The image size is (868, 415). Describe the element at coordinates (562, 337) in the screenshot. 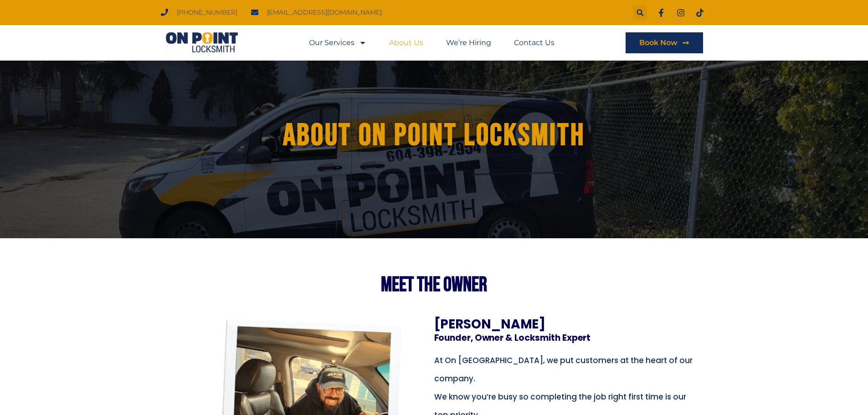

I see `h3: Founder, Owner & Locksmith Expert` at that location.